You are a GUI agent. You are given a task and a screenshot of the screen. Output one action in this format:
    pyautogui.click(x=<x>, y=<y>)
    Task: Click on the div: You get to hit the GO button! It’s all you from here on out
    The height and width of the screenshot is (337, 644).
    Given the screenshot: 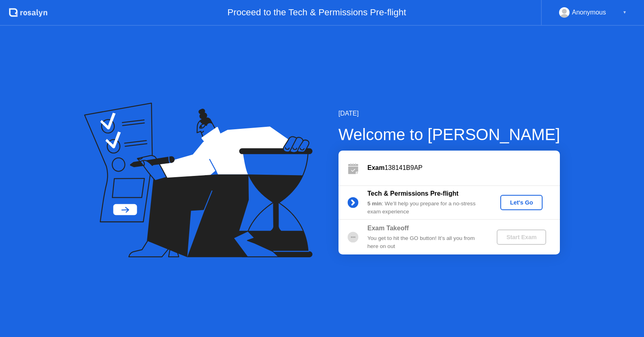 What is the action you would take?
    pyautogui.click(x=425, y=242)
    